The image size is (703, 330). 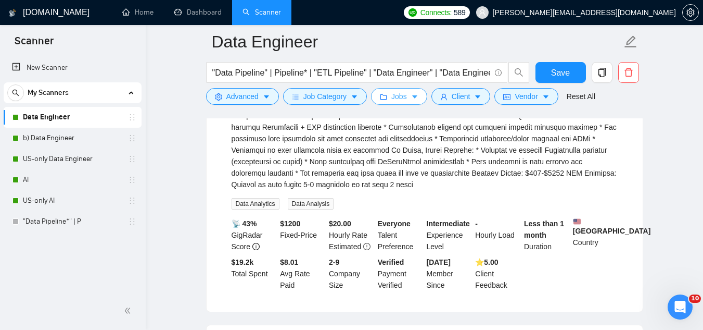 I want to click on div: Payment Verified, so click(x=400, y=273).